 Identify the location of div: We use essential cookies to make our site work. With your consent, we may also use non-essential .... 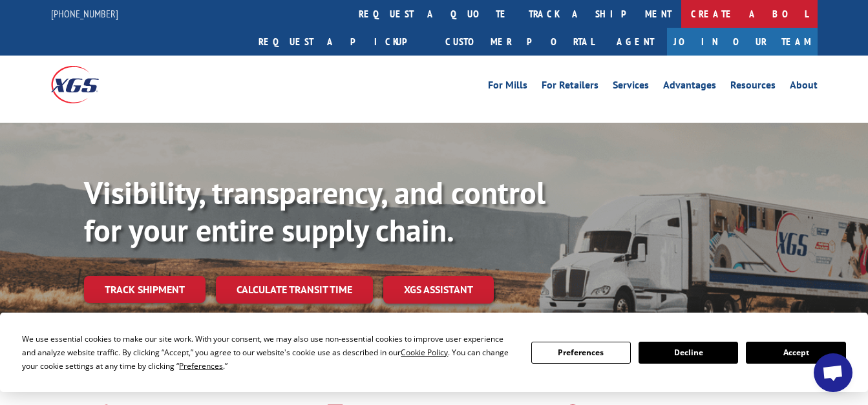
(268, 352).